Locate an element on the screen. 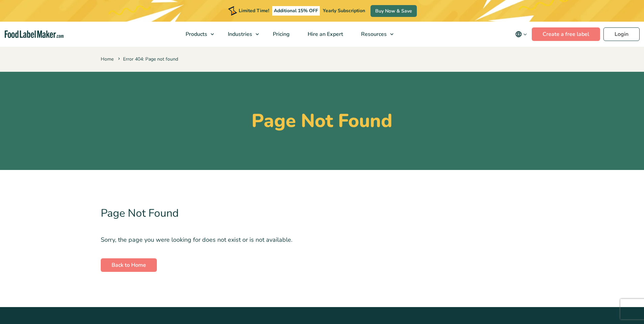 Image resolution: width=644 pixels, height=324 pixels. a: Create a free label is located at coordinates (566, 34).